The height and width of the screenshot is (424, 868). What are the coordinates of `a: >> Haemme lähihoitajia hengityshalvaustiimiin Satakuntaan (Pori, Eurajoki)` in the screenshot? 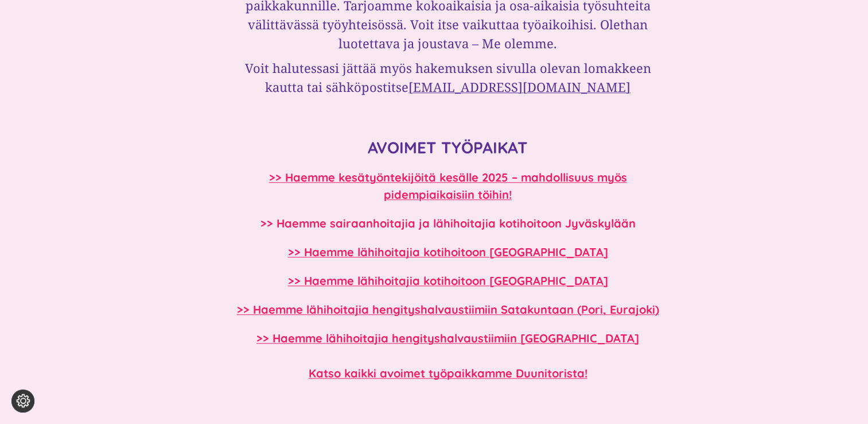 It's located at (448, 309).